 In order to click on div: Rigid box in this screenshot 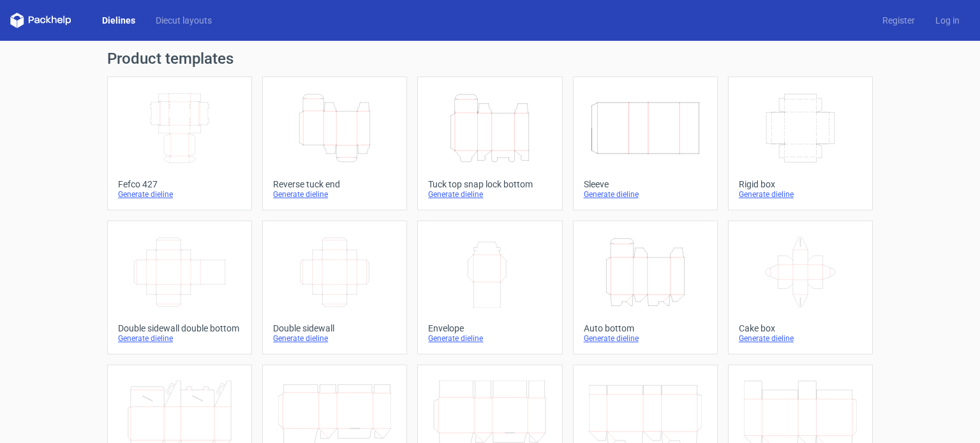, I will do `click(800, 184)`.